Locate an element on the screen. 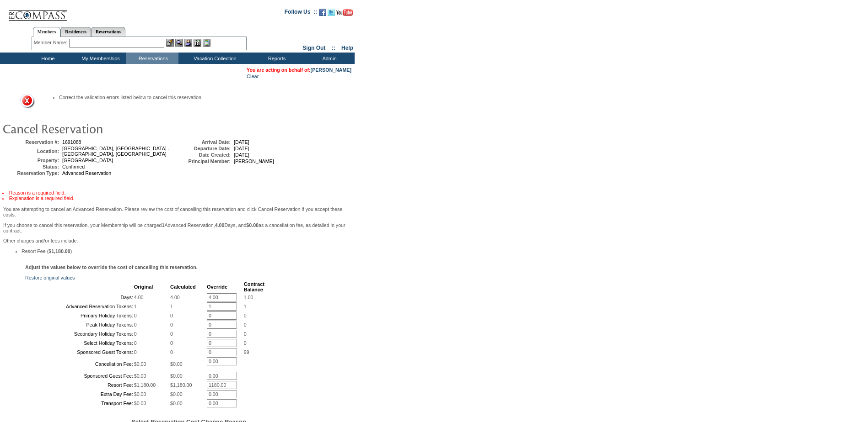  b: 1 is located at coordinates (164, 225).